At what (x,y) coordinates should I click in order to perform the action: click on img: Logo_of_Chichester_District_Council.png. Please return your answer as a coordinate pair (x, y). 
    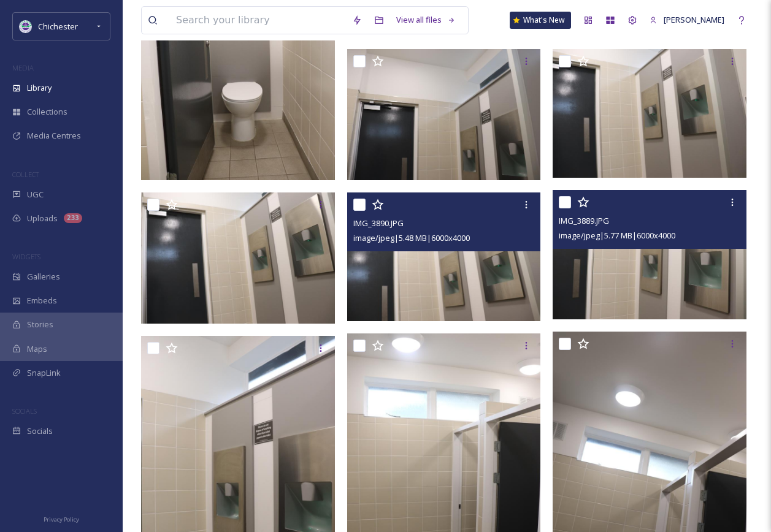
    Looking at the image, I should click on (26, 26).